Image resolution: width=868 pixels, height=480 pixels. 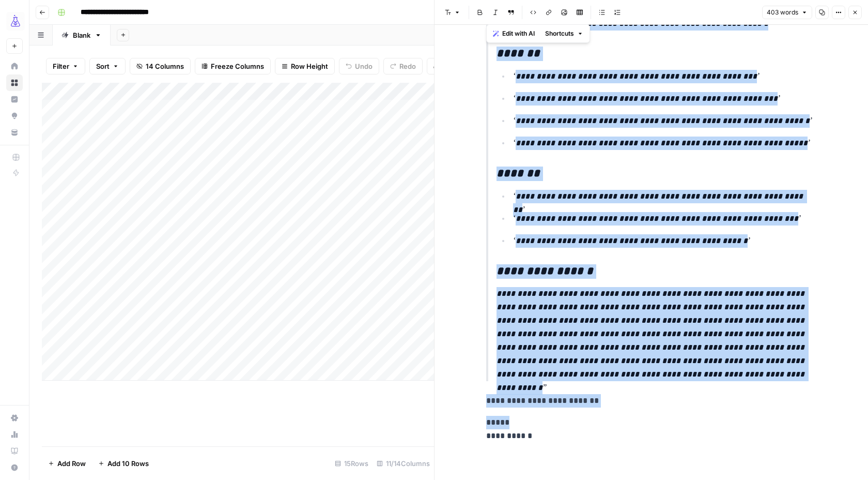 What do you see at coordinates (787, 12) in the screenshot?
I see `button: 403 words` at bounding box center [787, 12].